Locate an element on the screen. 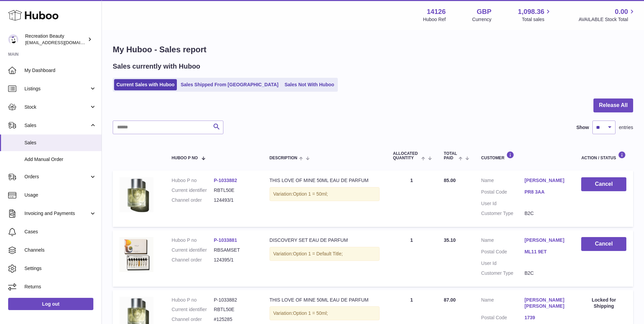  span: Huboo P no is located at coordinates (185, 158).